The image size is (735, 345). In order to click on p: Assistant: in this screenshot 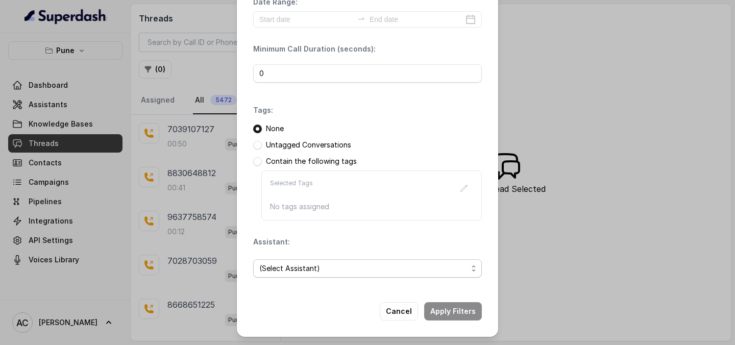, I will do `click(271, 242)`.